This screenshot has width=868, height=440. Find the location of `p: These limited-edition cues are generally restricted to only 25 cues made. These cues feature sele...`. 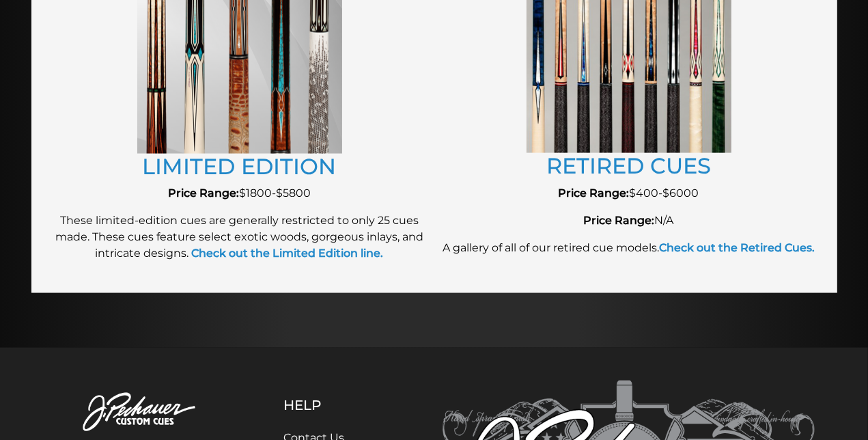

p: These limited-edition cues are generally restricted to only 25 cues made. These cues feature sele... is located at coordinates (240, 237).